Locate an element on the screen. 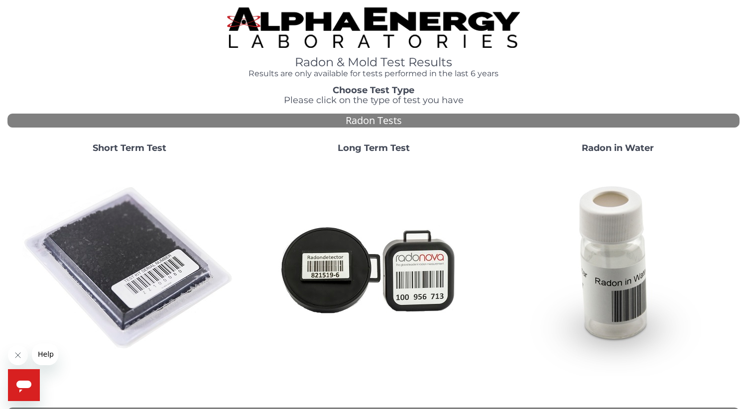 The image size is (747, 409). img: TightCrop.jpg is located at coordinates (373, 27).